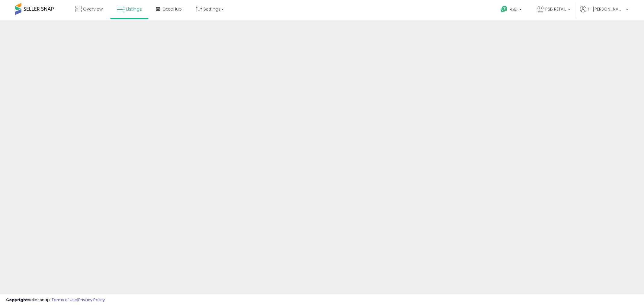 This screenshot has width=644, height=306. Describe the element at coordinates (513, 9) in the screenshot. I see `span: Help` at that location.